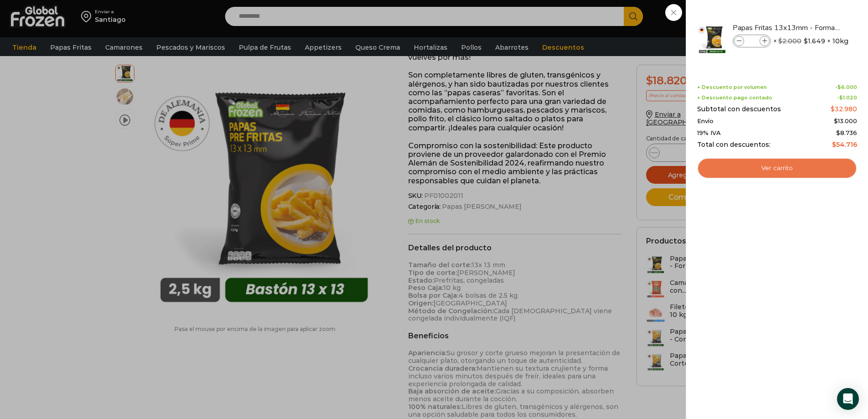 The height and width of the screenshot is (419, 868). Describe the element at coordinates (846, 133) in the screenshot. I see `span: 8.736` at that location.